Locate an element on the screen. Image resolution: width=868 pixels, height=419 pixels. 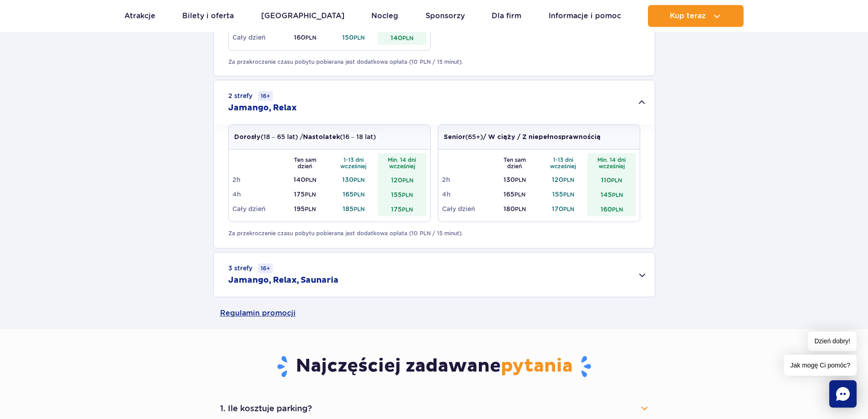
small: 3 strefy is located at coordinates (251, 268).